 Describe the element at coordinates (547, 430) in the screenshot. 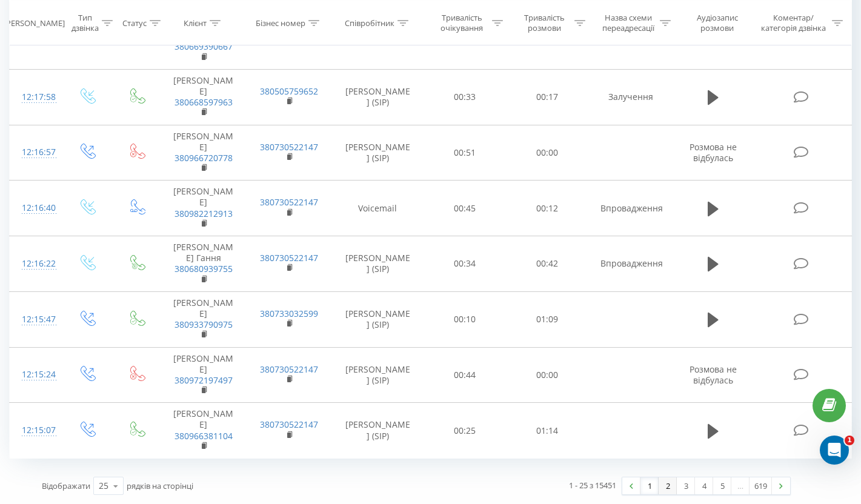

I see `td: 01:14` at that location.